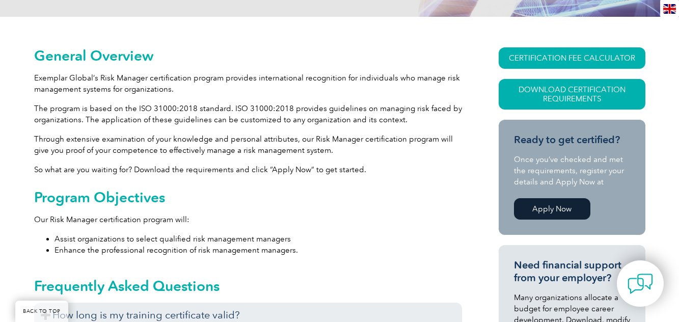  Describe the element at coordinates (248, 114) in the screenshot. I see `p: The program is based on the ISO 31000:2018 standard. ISO 31000:2018 provides guidelines on managi...` at that location.